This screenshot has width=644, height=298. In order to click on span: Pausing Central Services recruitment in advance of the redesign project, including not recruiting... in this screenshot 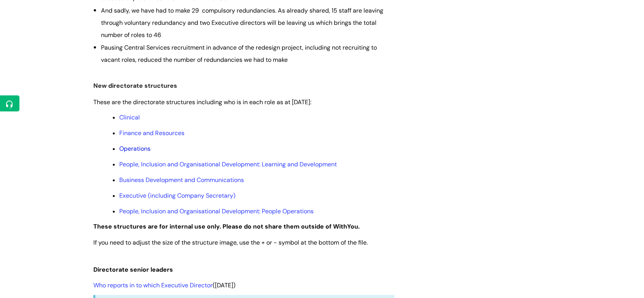, I will do `click(239, 54)`.